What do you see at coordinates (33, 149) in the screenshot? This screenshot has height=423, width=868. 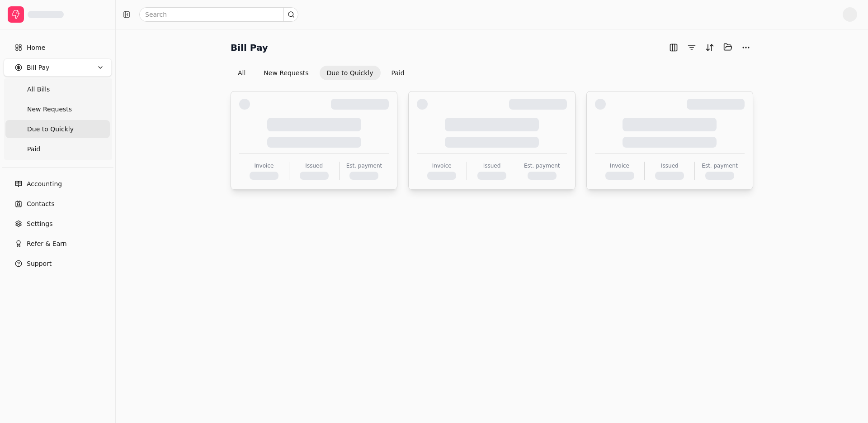 I see `span: Paid` at bounding box center [33, 149].